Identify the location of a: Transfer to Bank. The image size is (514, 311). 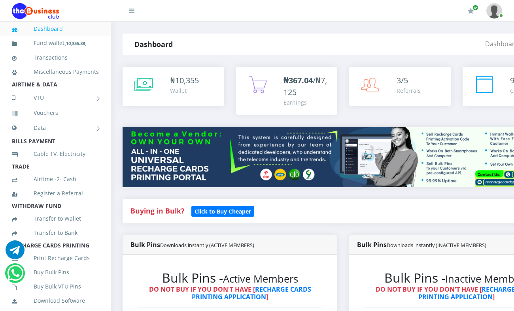
(55, 233).